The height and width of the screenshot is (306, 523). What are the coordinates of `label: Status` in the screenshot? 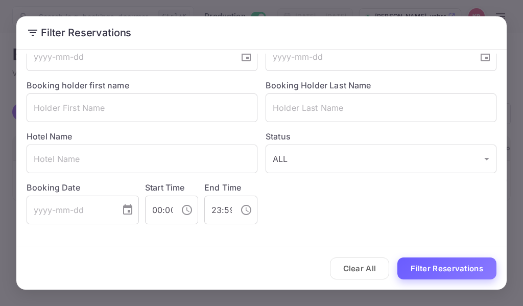 It's located at (381, 136).